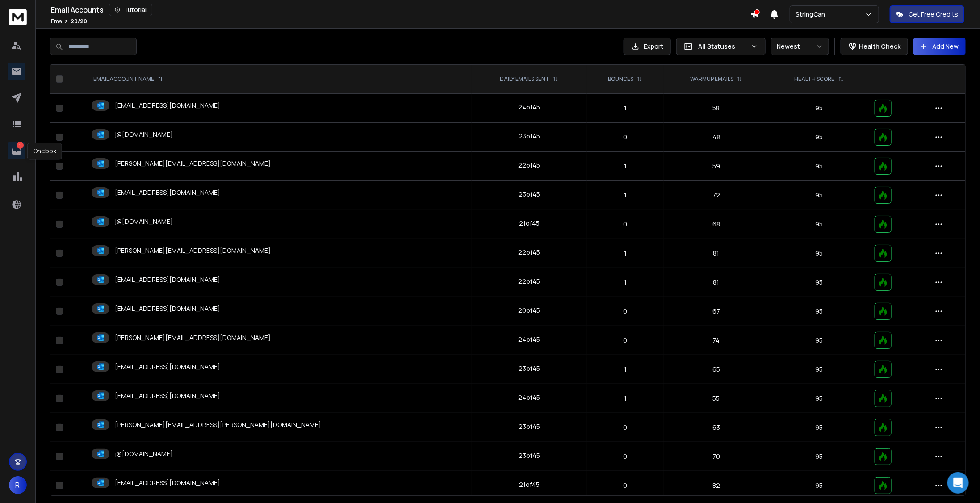  I want to click on div: 20 of 45, so click(529, 311).